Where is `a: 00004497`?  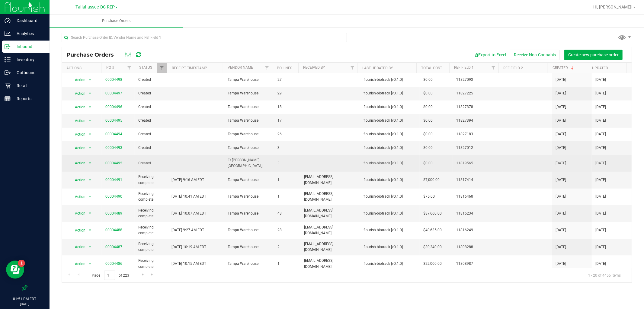
a: 00004497 is located at coordinates (114, 93).